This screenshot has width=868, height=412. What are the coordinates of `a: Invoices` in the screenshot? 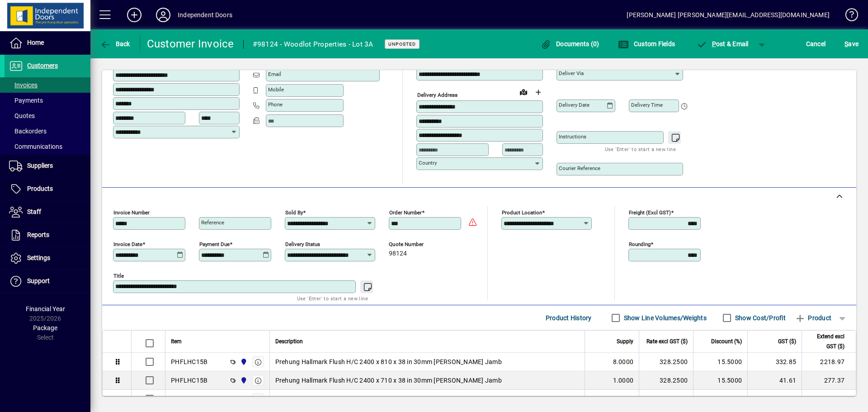 It's located at (48, 85).